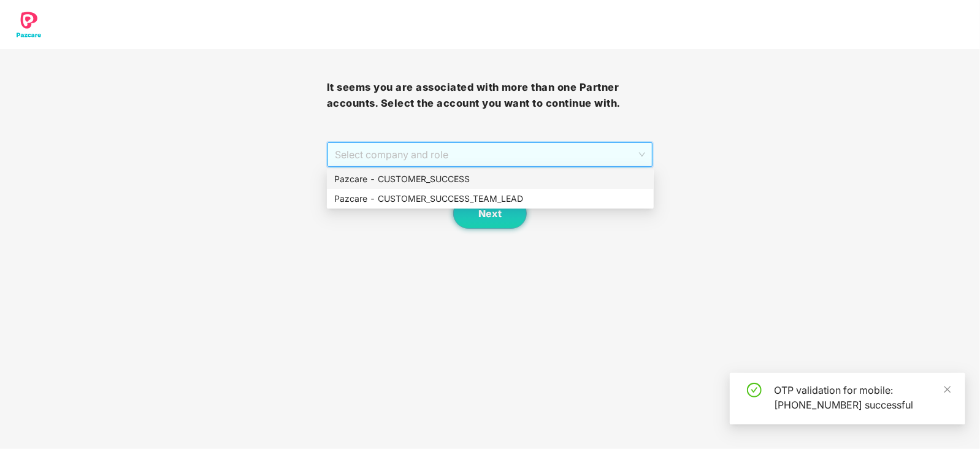 The height and width of the screenshot is (449, 980). What do you see at coordinates (490, 198) in the screenshot?
I see `div: Pazcare - CUSTOMER_SUCCESS_TEAM_LEAD` at bounding box center [490, 198].